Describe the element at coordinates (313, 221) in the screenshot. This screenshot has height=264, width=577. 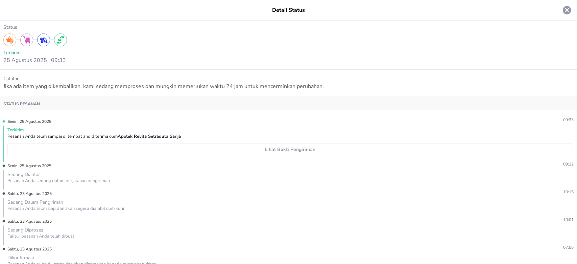
I see `p: 10:01` at that location.